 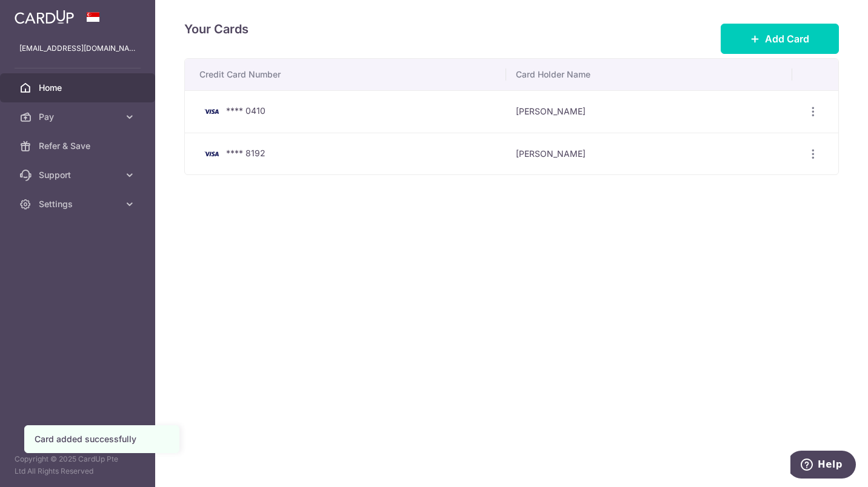 What do you see at coordinates (79, 146) in the screenshot?
I see `span: Refer & Save` at bounding box center [79, 146].